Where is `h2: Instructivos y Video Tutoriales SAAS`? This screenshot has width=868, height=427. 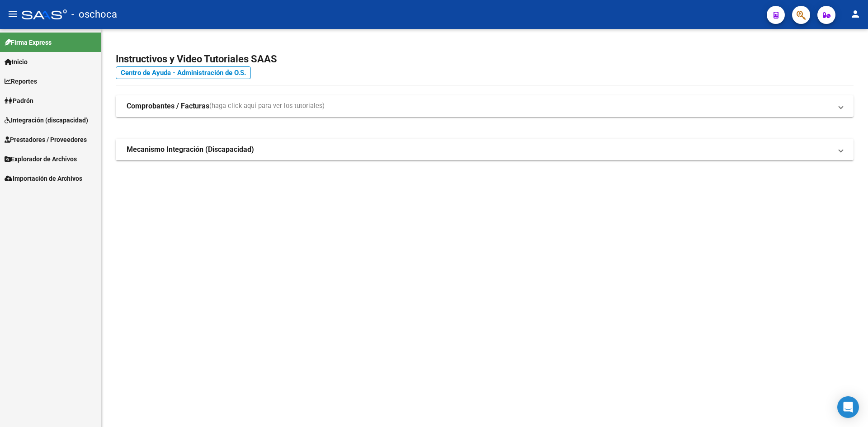
h2: Instructivos y Video Tutoriales SAAS is located at coordinates (485, 59).